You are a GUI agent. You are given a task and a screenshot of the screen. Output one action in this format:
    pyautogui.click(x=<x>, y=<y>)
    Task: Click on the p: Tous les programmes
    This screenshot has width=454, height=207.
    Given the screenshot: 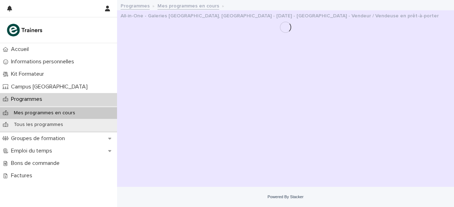 What is the action you would take?
    pyautogui.click(x=38, y=125)
    